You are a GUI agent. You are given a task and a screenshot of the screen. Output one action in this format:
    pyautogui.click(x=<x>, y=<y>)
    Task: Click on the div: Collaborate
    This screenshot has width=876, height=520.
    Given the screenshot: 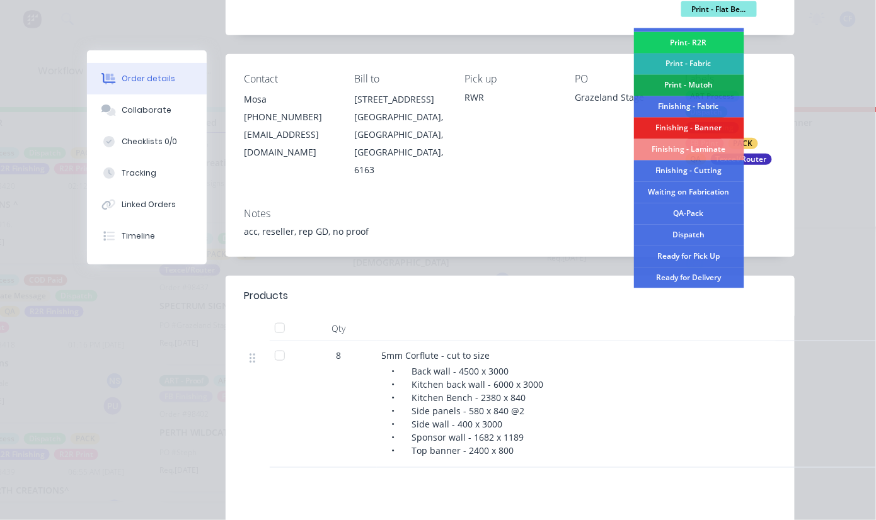 What is the action you would take?
    pyautogui.click(x=146, y=110)
    